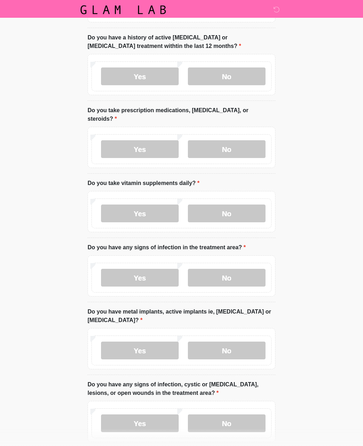 The width and height of the screenshot is (363, 446). Describe the element at coordinates (167, 247) in the screenshot. I see `label: Do you have any signs of infection in the treatment area?` at that location.